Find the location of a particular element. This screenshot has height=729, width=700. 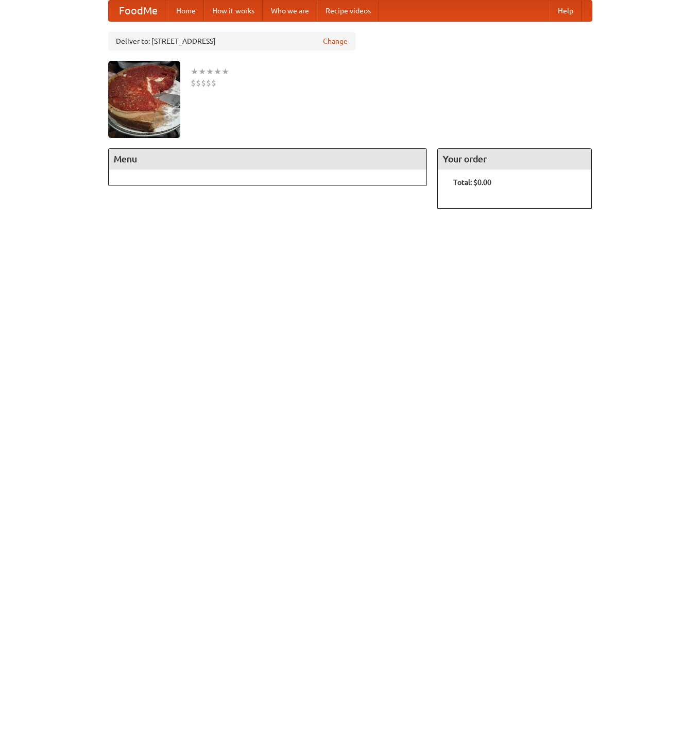

a: FoodMe is located at coordinates (138, 11).